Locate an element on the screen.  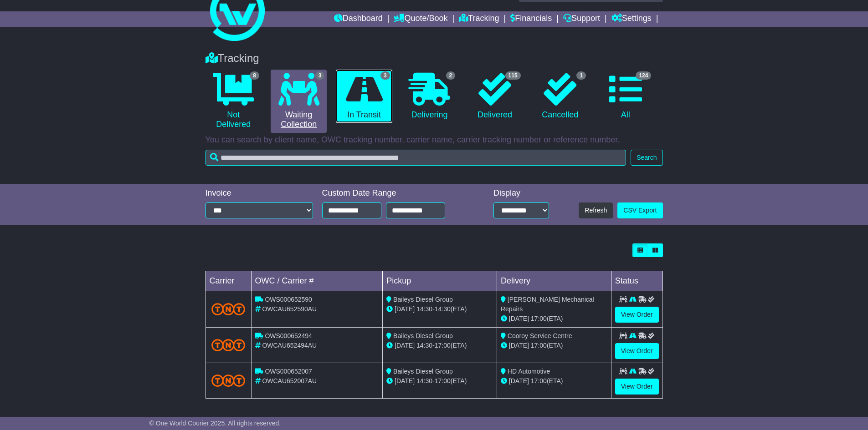
a: 1 Cancelled is located at coordinates (560, 97).